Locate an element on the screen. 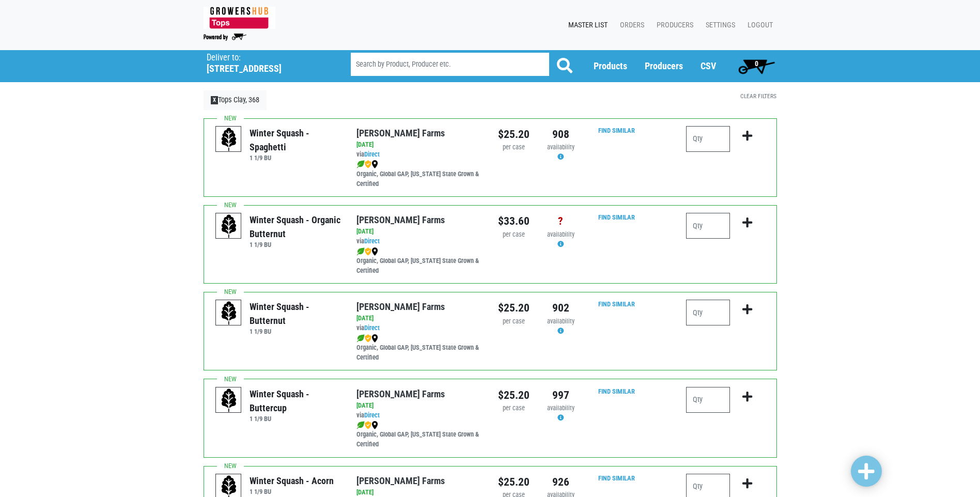 The height and width of the screenshot is (497, 980). div: Winter Squash - Buttercup is located at coordinates (295, 401).